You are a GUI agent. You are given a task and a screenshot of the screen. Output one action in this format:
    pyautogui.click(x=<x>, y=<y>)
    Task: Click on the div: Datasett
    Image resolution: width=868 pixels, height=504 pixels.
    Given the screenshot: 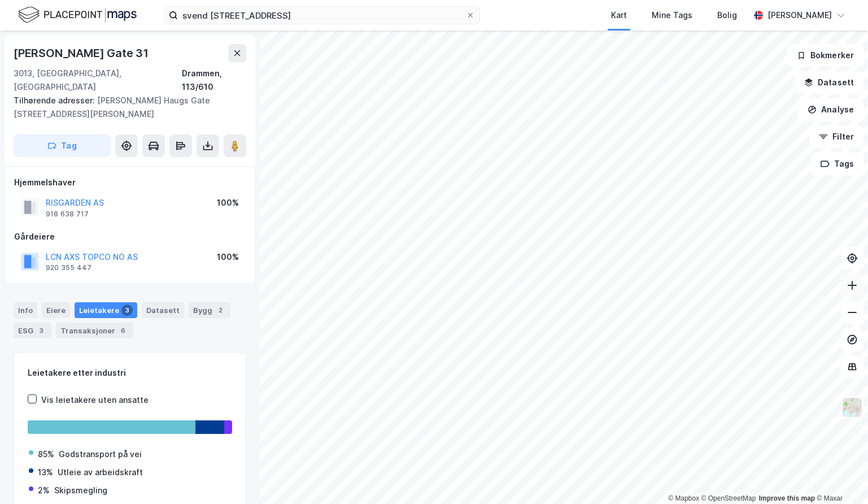 What is the action you would take?
    pyautogui.click(x=163, y=310)
    